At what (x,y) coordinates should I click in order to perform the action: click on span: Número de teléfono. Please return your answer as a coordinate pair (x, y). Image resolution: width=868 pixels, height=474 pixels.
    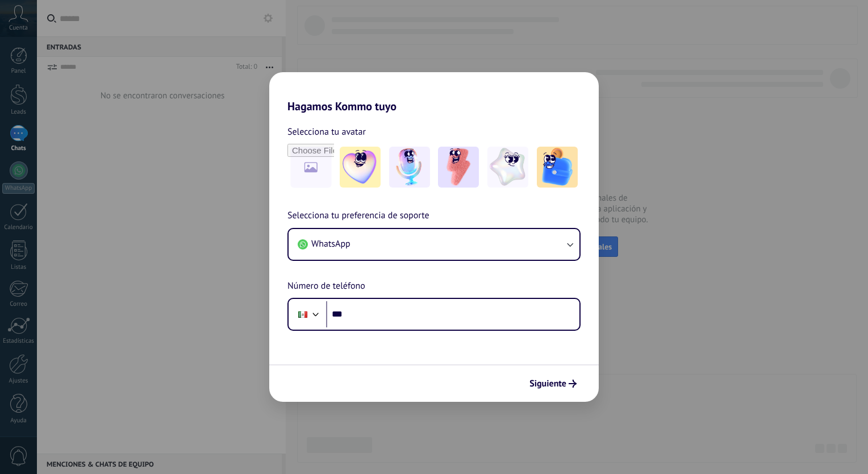
    Looking at the image, I should click on (326, 286).